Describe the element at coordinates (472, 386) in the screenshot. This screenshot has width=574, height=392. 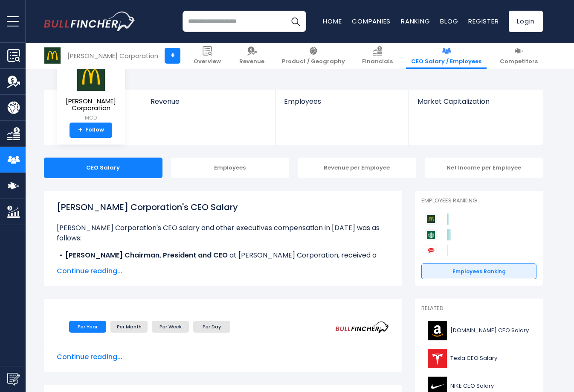
I see `span: NIKE CEO Salary` at that location.